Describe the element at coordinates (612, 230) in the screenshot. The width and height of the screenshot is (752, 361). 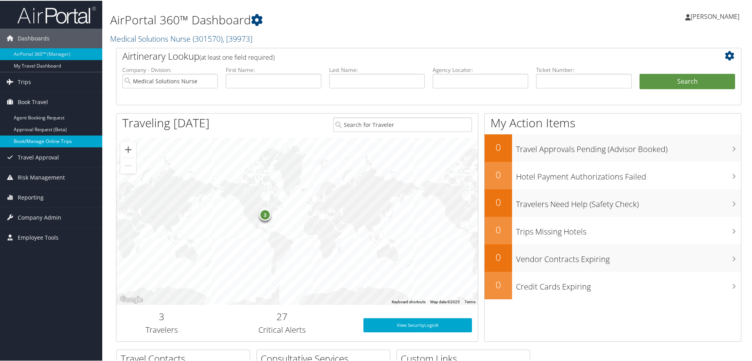
I see `a: 0Trips Missing Hotels` at that location.